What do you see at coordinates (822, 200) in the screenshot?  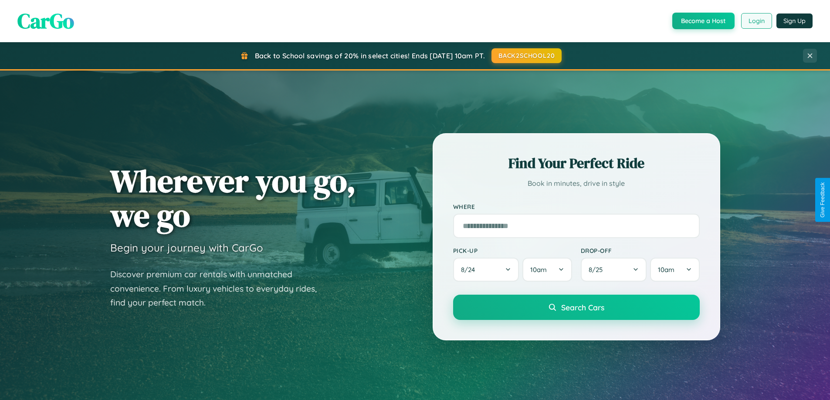 I see `div: Give Feedback` at bounding box center [822, 200].